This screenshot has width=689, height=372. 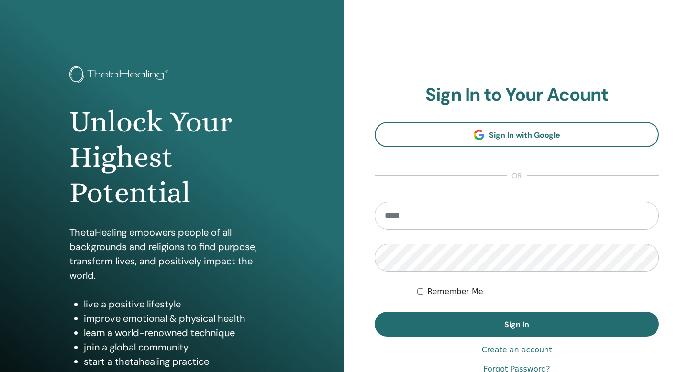 I want to click on span: or, so click(x=517, y=176).